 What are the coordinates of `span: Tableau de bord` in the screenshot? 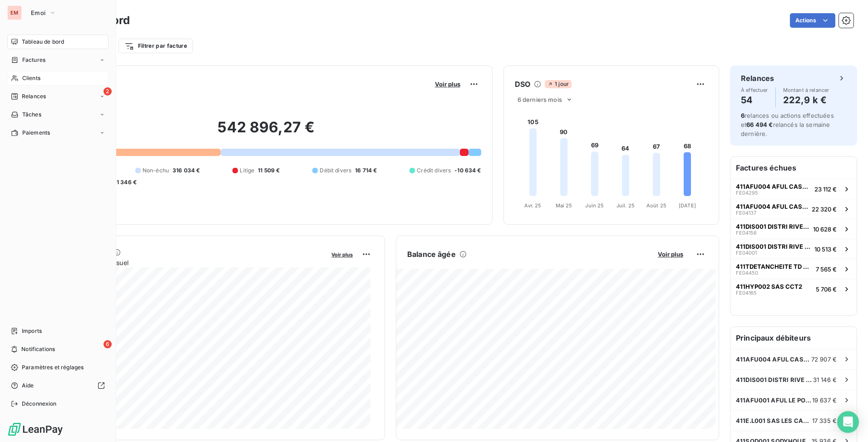 It's located at (43, 42).